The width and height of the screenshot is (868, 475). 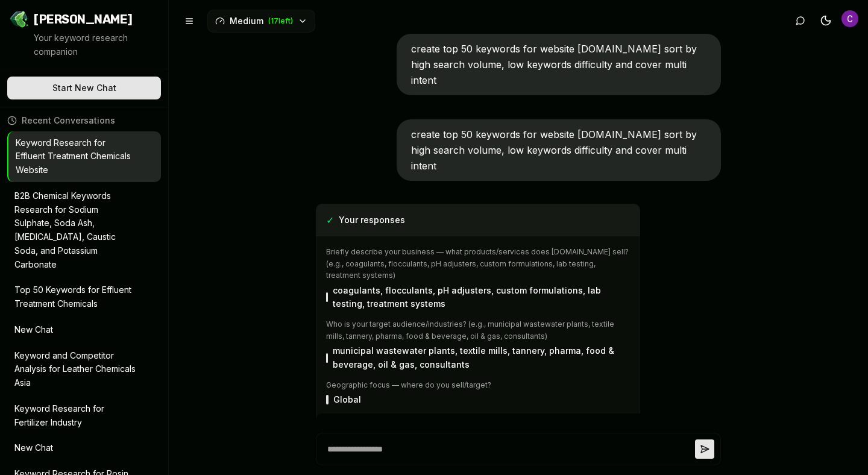 What do you see at coordinates (75, 416) in the screenshot?
I see `p: Keyword Research for Fertilizer Industry` at bounding box center [75, 416].